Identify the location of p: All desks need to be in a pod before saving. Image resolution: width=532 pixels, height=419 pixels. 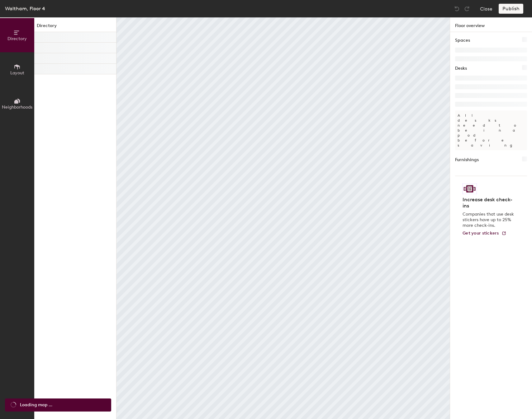
(491, 130).